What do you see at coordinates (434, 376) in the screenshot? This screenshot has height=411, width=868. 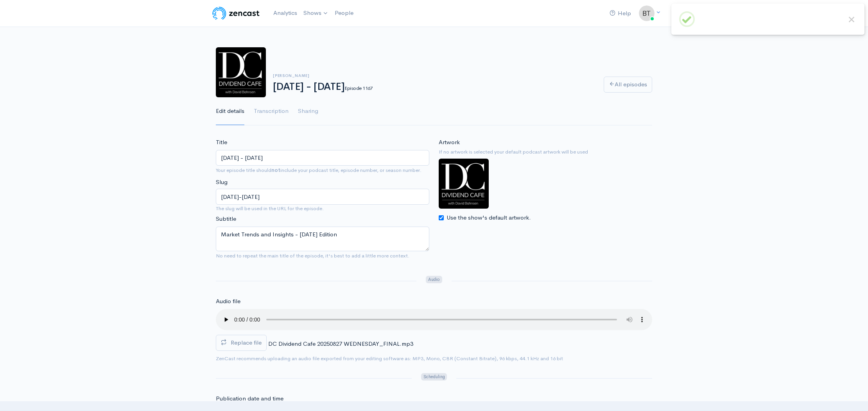 I see `span: Scheduling` at bounding box center [434, 376].